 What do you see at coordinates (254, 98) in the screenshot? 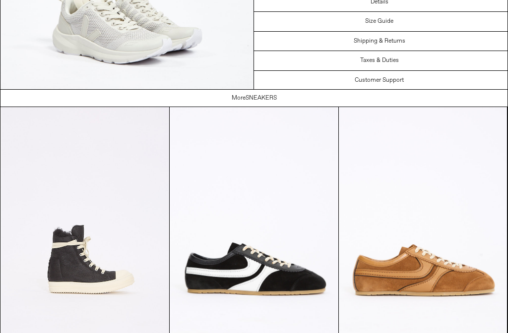
I see `h1: More` at bounding box center [254, 98].